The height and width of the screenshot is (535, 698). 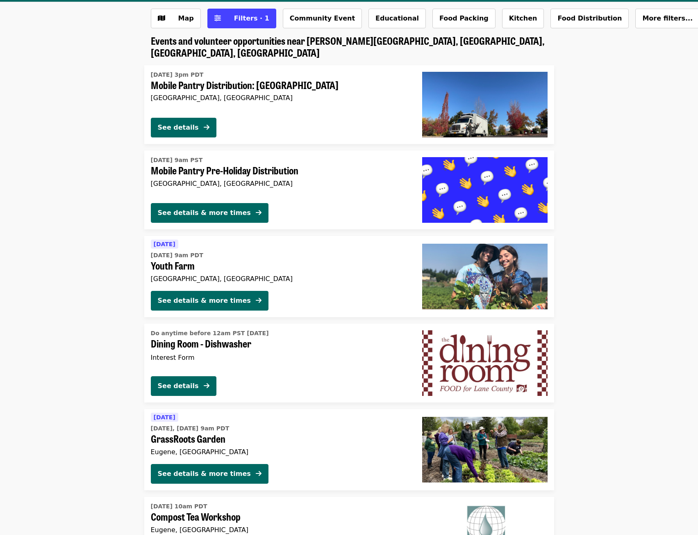 I want to click on span: Compost Tea Workshop, so click(x=280, y=516).